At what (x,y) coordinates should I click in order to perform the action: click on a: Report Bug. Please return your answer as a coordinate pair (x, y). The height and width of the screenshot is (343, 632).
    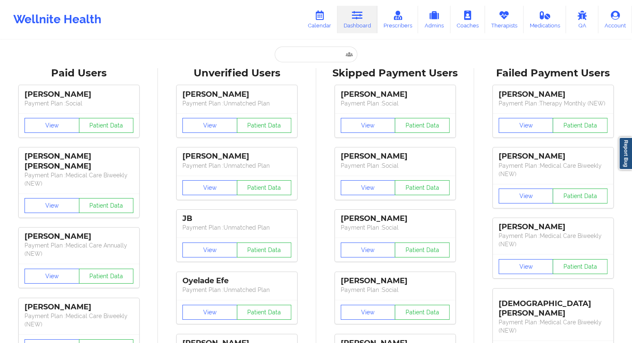
    Looking at the image, I should click on (626, 153).